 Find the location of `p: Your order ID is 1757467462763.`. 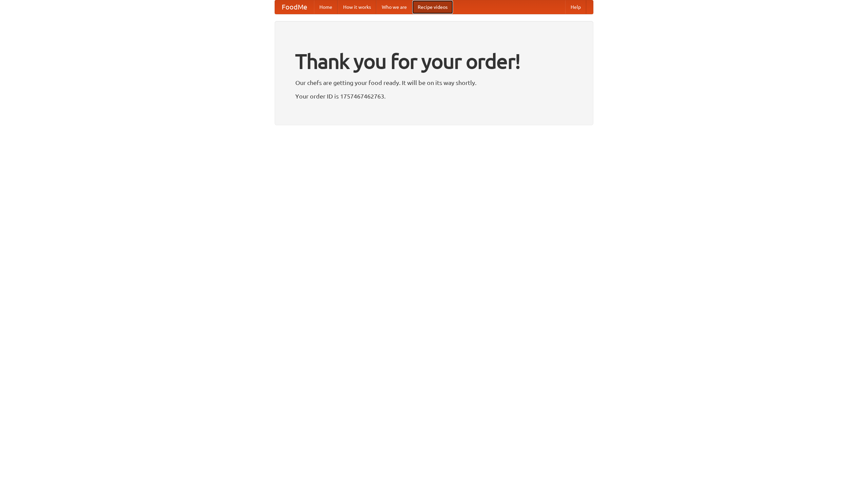

p: Your order ID is 1757467462763. is located at coordinates (434, 96).